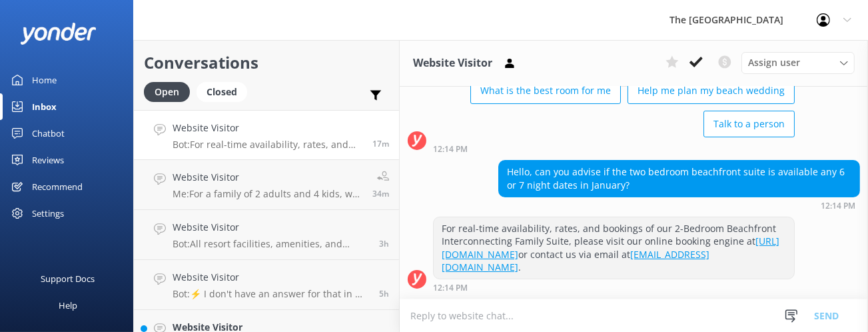 The image size is (868, 332). I want to click on p: Bot: All resort facilities, amenities, and services, including the restaurant, are reserved exclu..., so click(270, 244).